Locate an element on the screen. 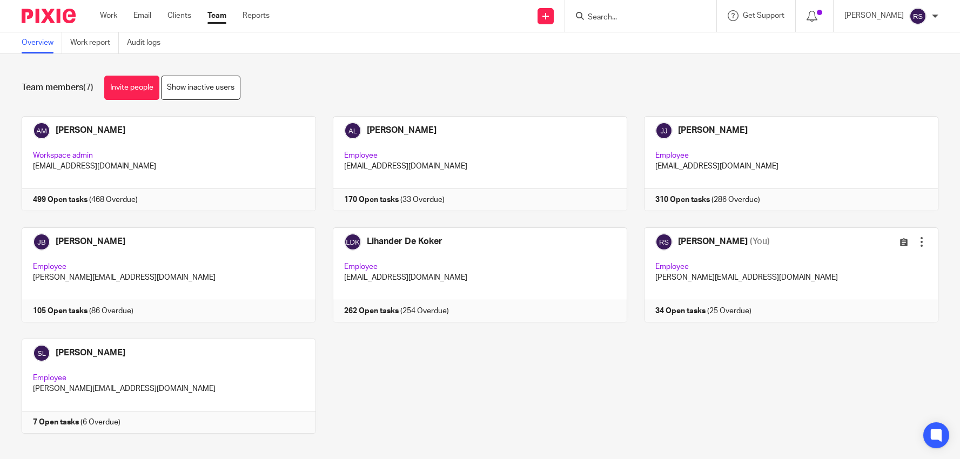  img: svg%3E is located at coordinates (918, 16).